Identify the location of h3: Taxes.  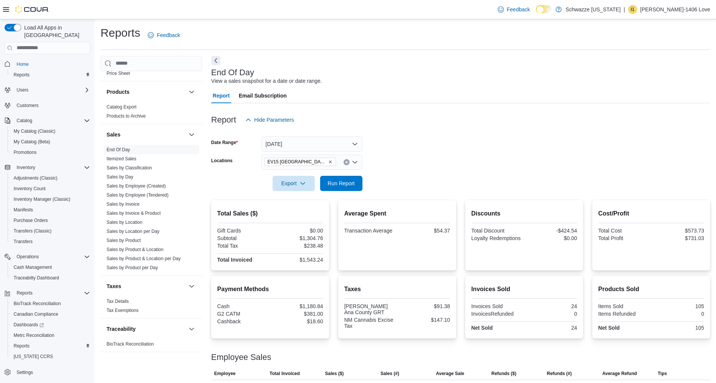
(114, 286).